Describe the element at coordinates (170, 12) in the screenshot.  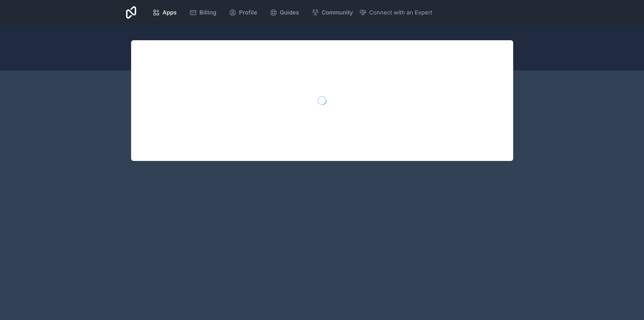
I see `span: Apps` at that location.